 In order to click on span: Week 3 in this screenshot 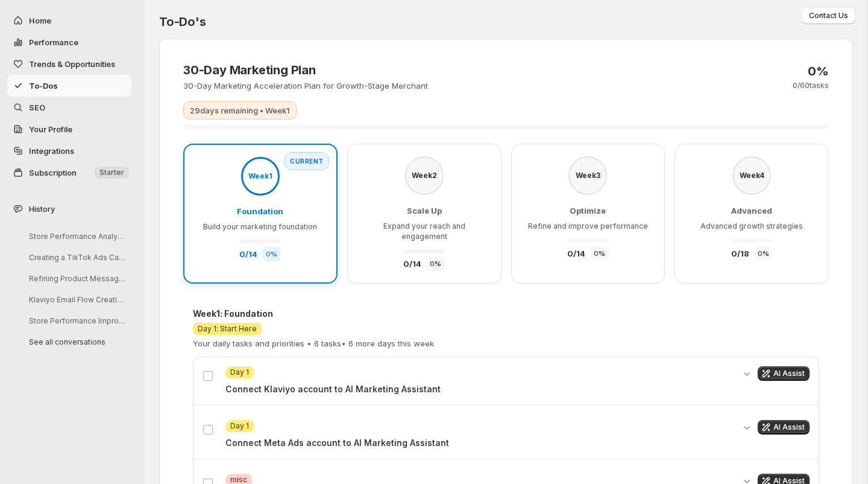, I will do `click(588, 175)`.